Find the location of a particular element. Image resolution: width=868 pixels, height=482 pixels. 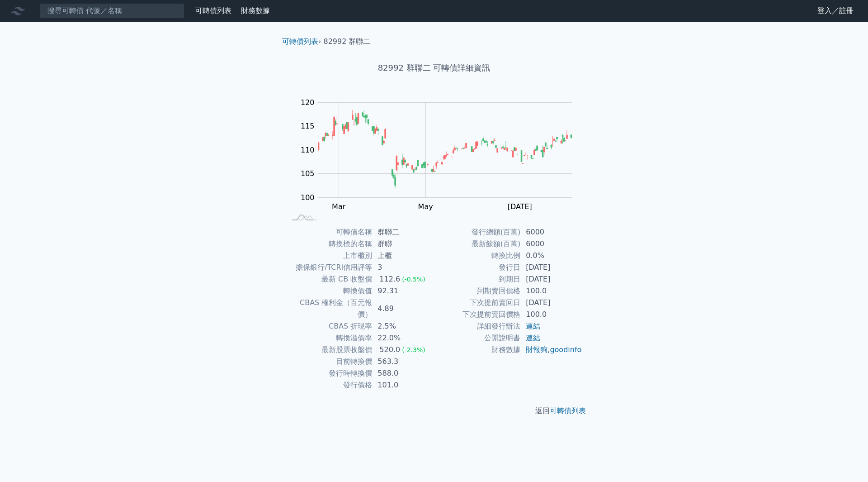

td: 發行總額(百萬) is located at coordinates (477, 232).